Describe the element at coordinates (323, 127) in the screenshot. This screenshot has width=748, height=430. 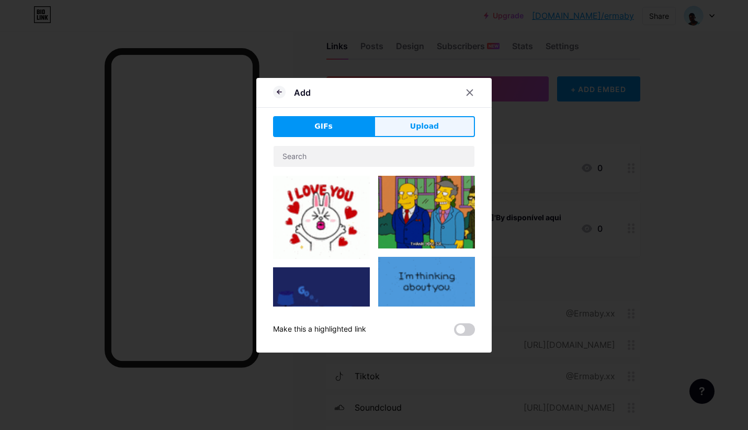
I see `button: GIFs` at that location.